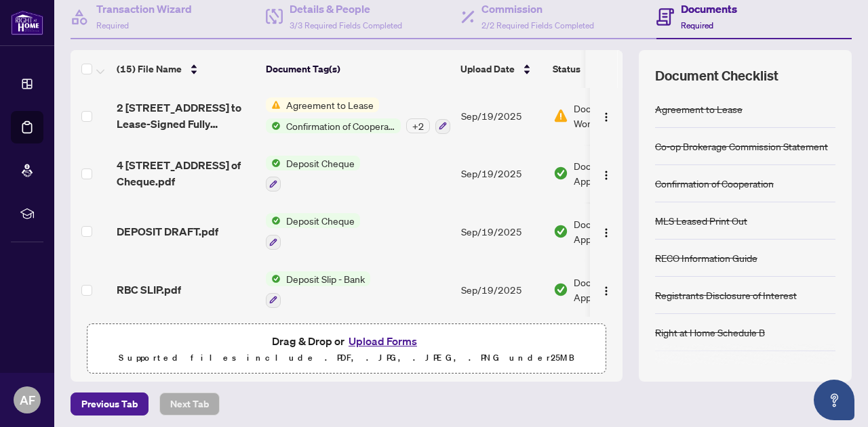 This screenshot has height=427, width=868. What do you see at coordinates (143, 9) in the screenshot?
I see `h4: Transaction Wizard` at bounding box center [143, 9].